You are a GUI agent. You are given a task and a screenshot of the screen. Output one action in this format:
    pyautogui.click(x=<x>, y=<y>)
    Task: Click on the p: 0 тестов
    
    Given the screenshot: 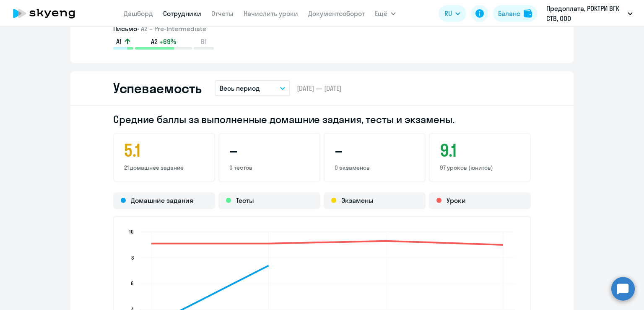 What is the action you would take?
    pyautogui.click(x=269, y=167)
    